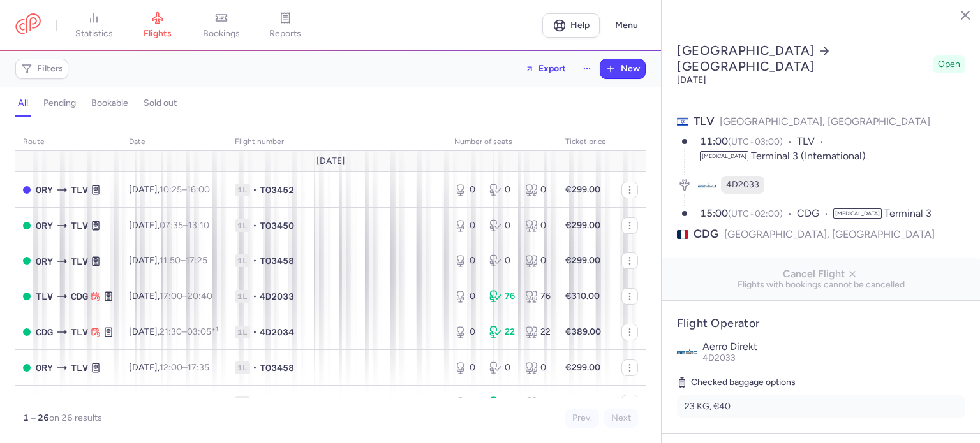 Image resolution: width=980 pixels, height=443 pixels. What do you see at coordinates (621, 418) in the screenshot?
I see `button: Next` at bounding box center [621, 418].